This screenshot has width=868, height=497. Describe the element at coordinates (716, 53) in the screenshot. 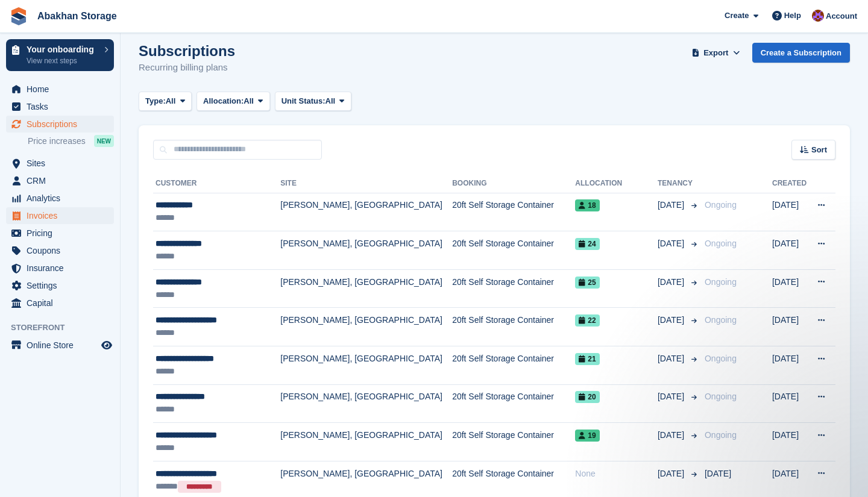

I see `button: Export` at that location.